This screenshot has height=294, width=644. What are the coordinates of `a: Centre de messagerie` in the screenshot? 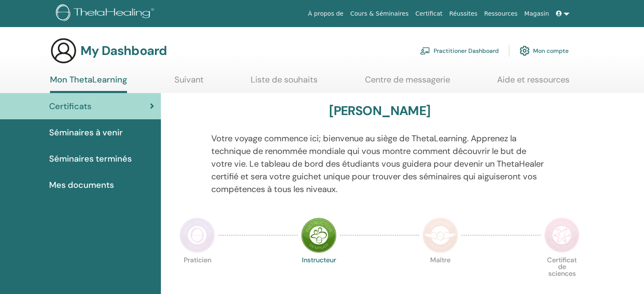 It's located at (407, 82).